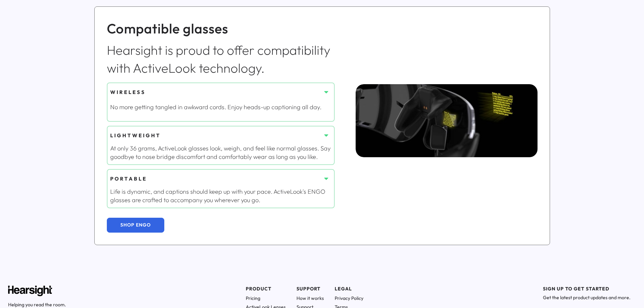 This screenshot has width=644, height=308. Describe the element at coordinates (221, 153) in the screenshot. I see `div: At only 36 grams, ActiveLook glasses look, weigh, and feel like normal glasses. Say goodbye to no...` at that location.